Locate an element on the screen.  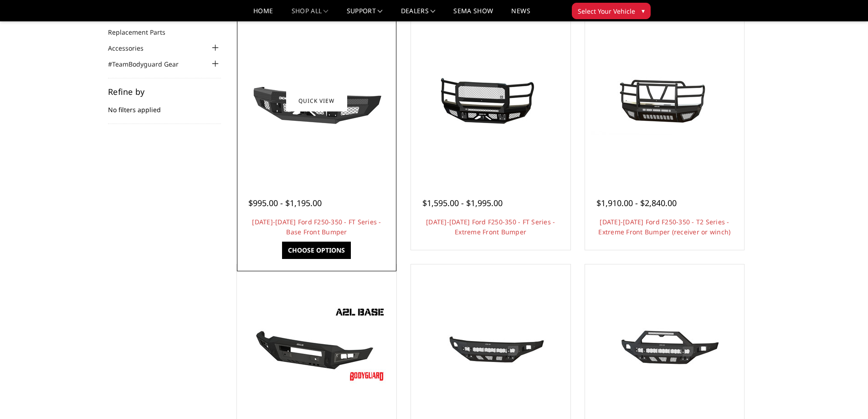
div: No filters applied is located at coordinates (165, 106).